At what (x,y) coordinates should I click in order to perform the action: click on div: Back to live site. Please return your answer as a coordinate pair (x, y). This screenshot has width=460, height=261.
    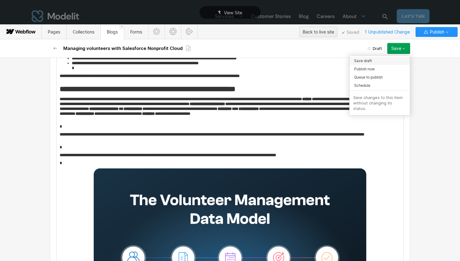
    Looking at the image, I should click on (318, 32).